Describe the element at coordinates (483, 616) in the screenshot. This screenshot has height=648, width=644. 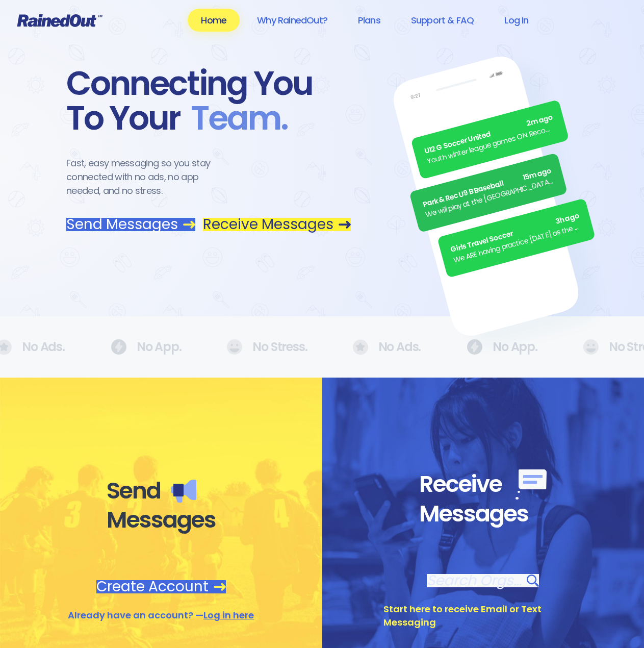
I see `div: Start here to receive Email or Text Messaging` at that location.